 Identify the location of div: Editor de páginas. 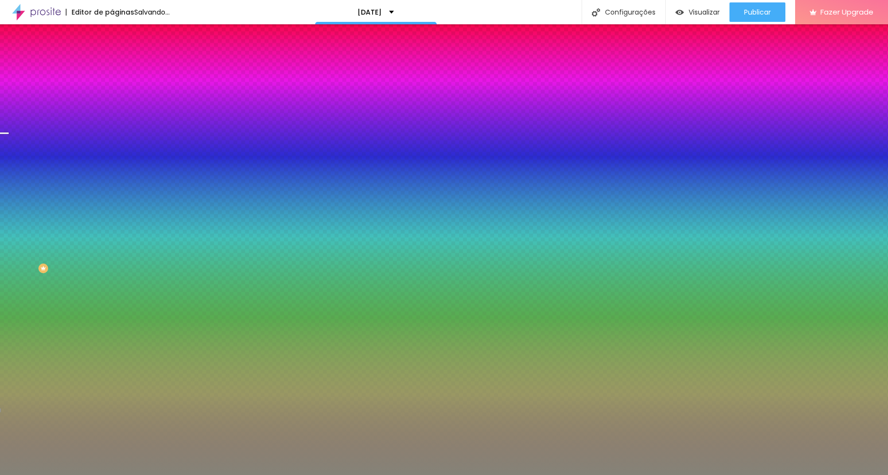
(100, 12).